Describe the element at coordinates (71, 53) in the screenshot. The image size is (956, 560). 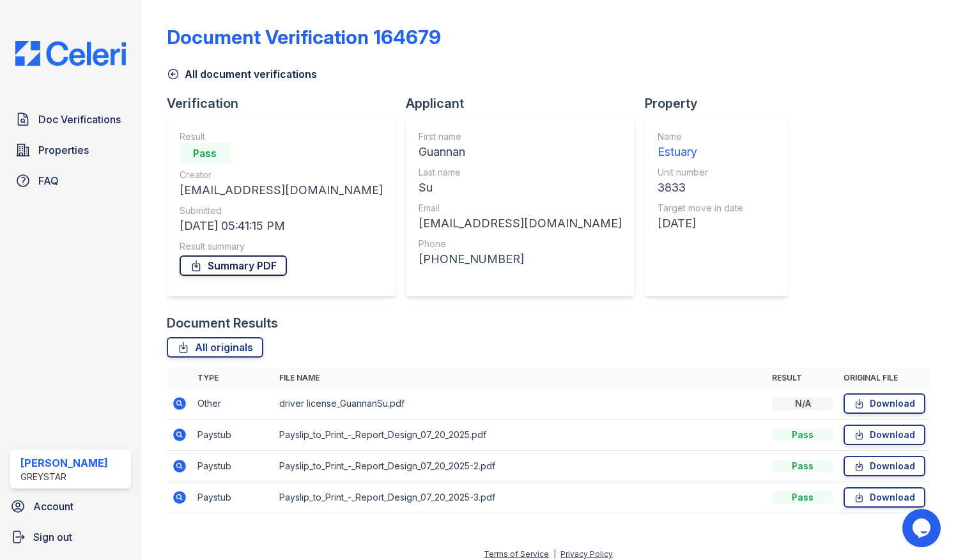
I see `img: CE_Logo_Blue-a8612792a0a2168367f1c8372b55b34899dd931a85d93a1a3d3e32e68fde9ad4.png` at that location.